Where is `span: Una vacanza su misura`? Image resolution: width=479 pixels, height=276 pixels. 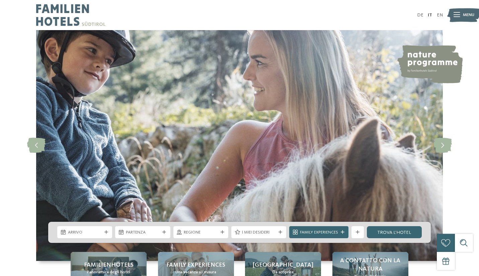
span: Una vacanza su misura is located at coordinates (196, 272).